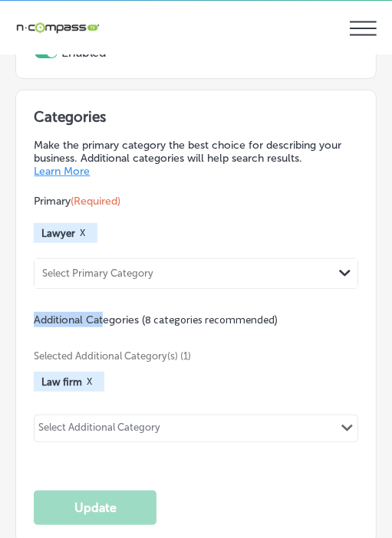  Describe the element at coordinates (97, 95) in the screenshot. I see `div: Domain Overview` at that location.